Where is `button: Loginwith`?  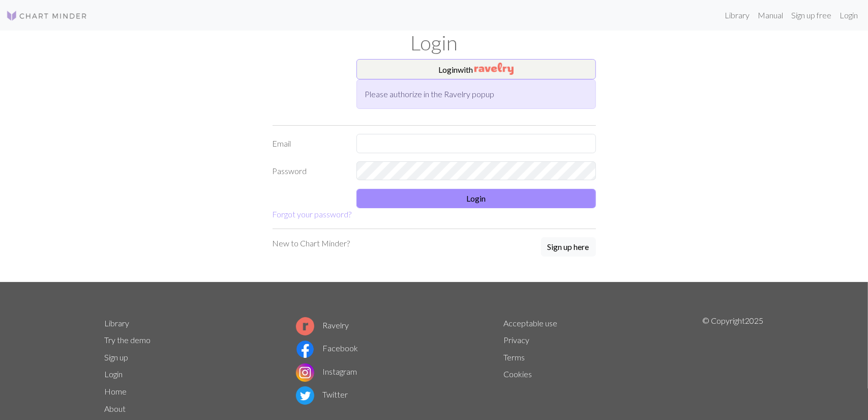
button: Loginwith is located at coordinates (476, 70).